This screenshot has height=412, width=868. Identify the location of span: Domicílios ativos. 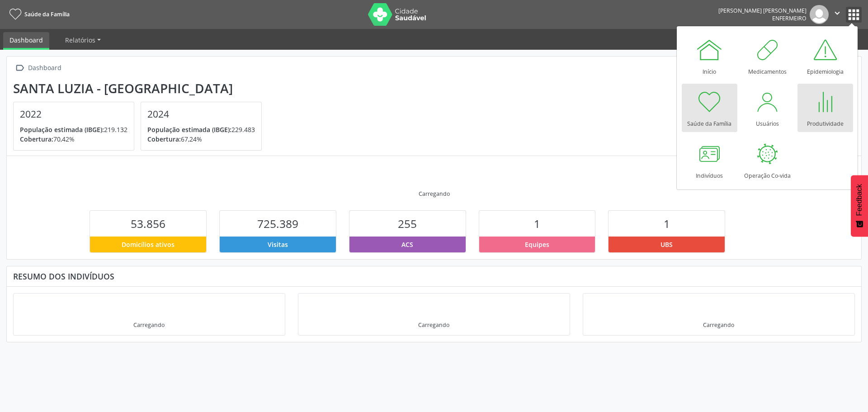
(148, 244).